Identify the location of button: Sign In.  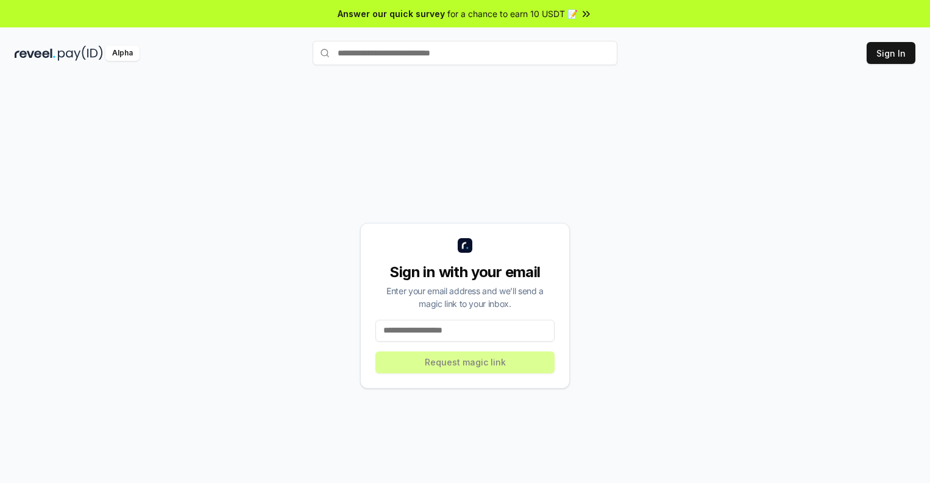
(891, 53).